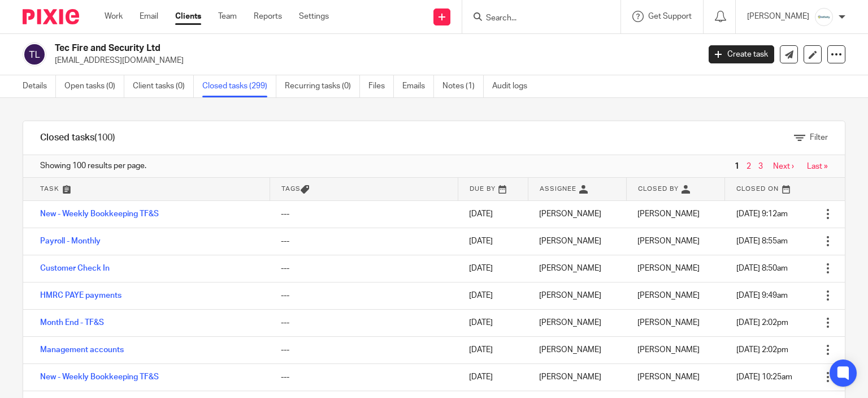 The height and width of the screenshot is (398, 868). What do you see at coordinates (380, 86) in the screenshot?
I see `a: Files` at bounding box center [380, 86].